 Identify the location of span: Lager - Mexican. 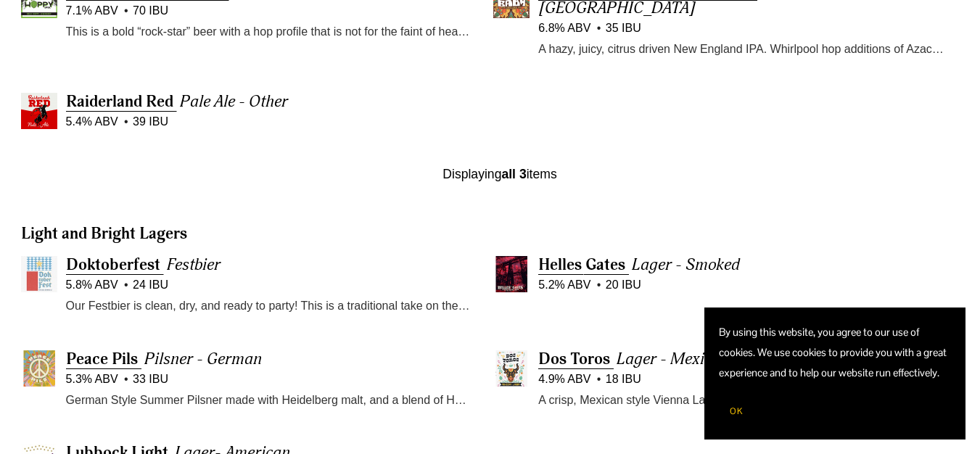
(672, 359).